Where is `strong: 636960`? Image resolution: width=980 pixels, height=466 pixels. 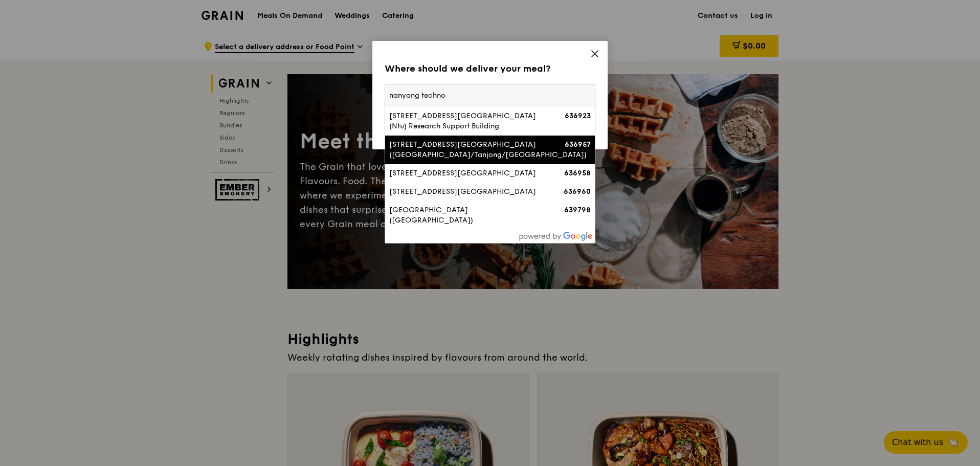 strong: 636960 is located at coordinates (577, 191).